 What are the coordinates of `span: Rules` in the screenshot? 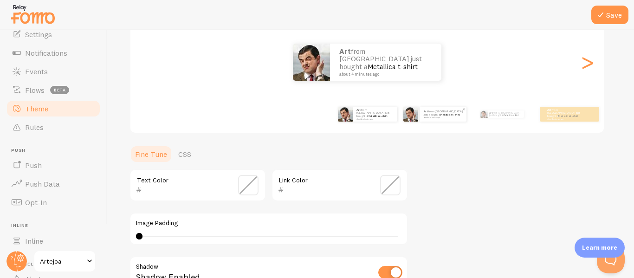 It's located at (34, 127).